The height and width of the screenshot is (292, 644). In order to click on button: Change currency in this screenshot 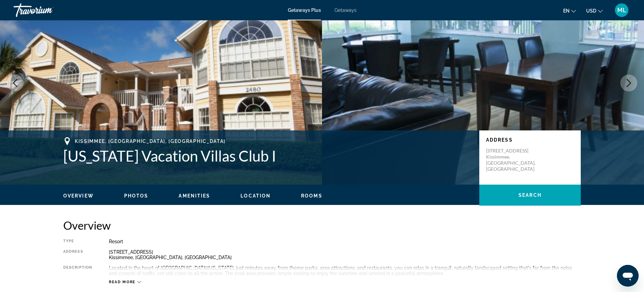, I will do `click(594, 10)`.